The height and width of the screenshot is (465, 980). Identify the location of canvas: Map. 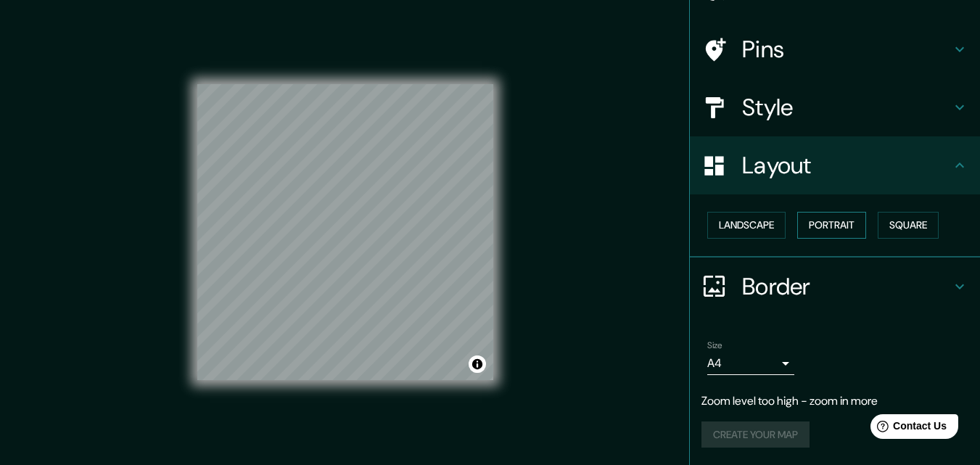
(346, 232).